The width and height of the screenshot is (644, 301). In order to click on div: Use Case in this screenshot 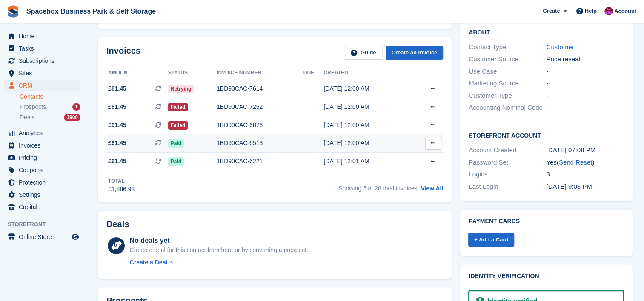, I will do `click(508, 71)`.